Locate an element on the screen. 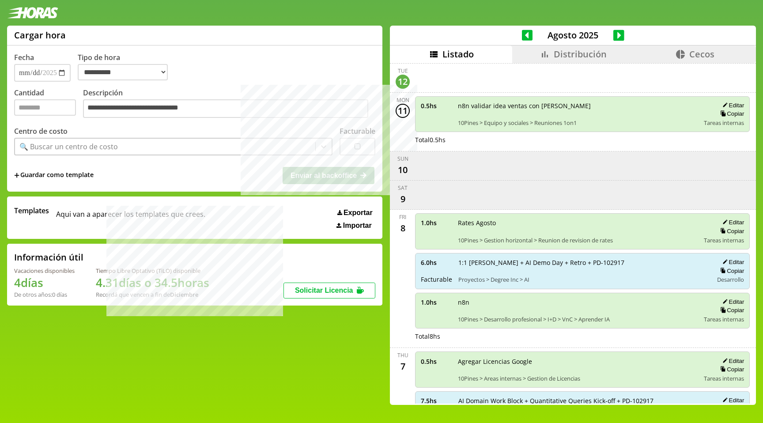  span: Listado is located at coordinates (458, 54).